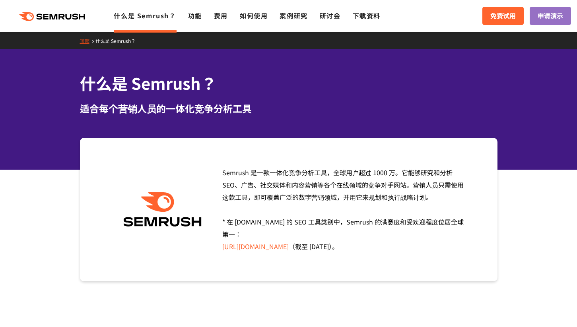 The height and width of the screenshot is (327, 577). I want to click on font: 费用, so click(221, 15).